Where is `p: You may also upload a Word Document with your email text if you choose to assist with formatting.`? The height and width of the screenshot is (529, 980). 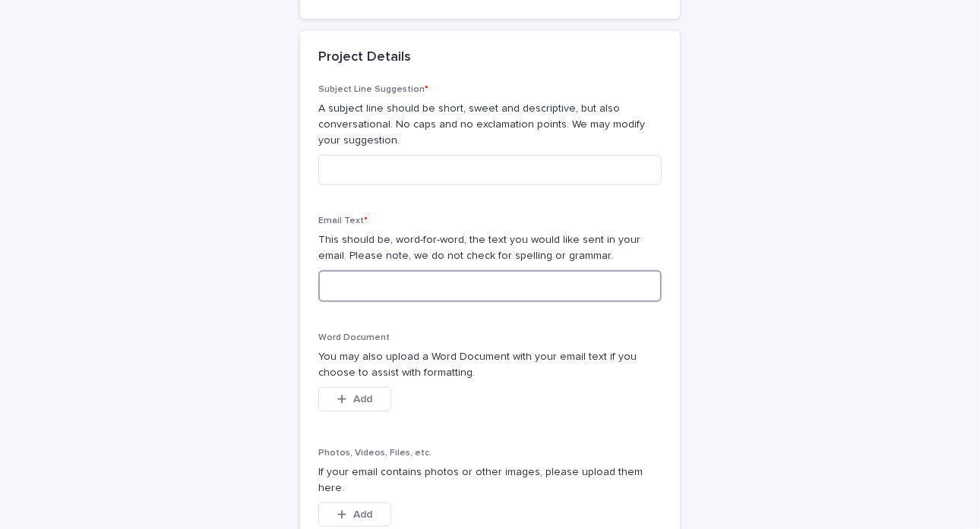
p: You may also upload a Word Document with your email text if you choose to assist with formatting. is located at coordinates (490, 365).